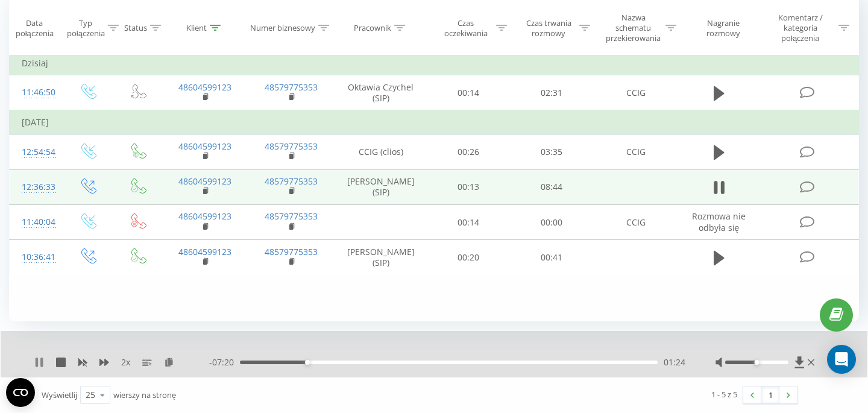  I want to click on span: 01:24, so click(674, 363).